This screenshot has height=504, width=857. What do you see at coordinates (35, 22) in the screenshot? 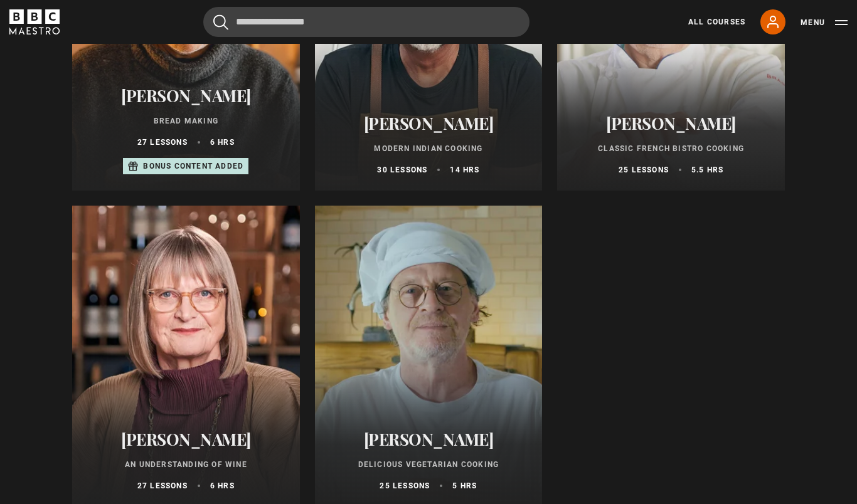
I see `svg: BBC Maestro` at bounding box center [35, 22].